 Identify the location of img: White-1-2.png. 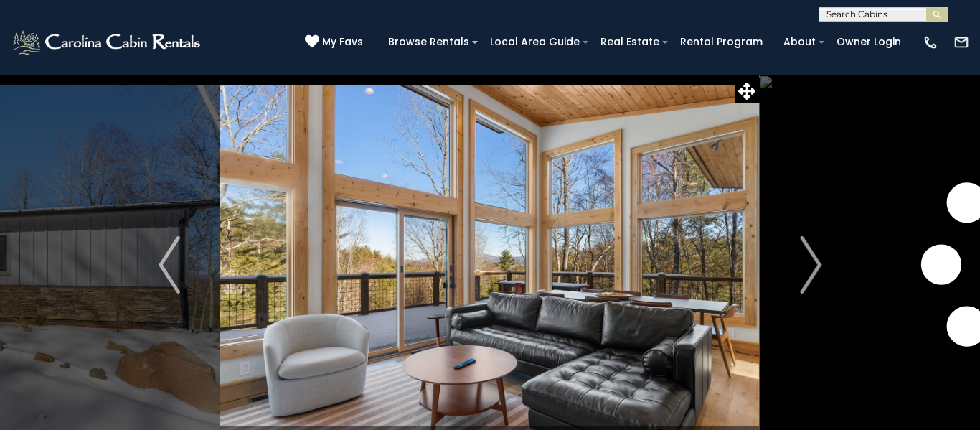
(108, 42).